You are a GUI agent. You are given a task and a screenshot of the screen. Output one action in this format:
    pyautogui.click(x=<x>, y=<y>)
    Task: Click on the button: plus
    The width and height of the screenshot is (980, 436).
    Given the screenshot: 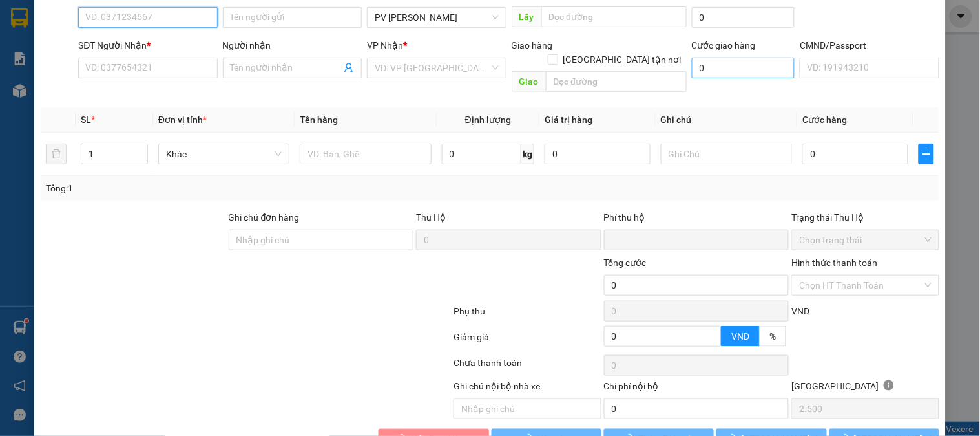 What is the action you would take?
    pyautogui.click(x=926, y=154)
    